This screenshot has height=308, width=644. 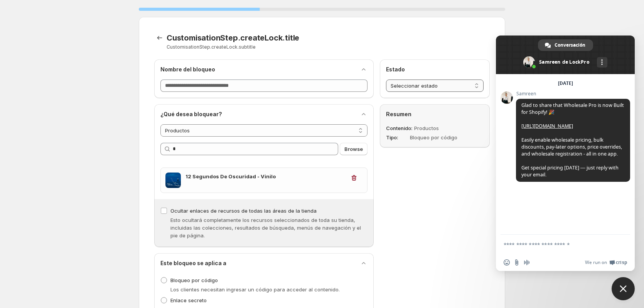 I want to click on span: Insertar un emoji, so click(x=507, y=263).